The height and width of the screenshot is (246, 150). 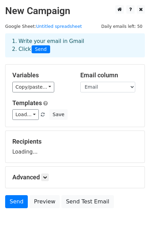 What do you see at coordinates (88, 202) in the screenshot?
I see `a: Send Test Email` at bounding box center [88, 202].